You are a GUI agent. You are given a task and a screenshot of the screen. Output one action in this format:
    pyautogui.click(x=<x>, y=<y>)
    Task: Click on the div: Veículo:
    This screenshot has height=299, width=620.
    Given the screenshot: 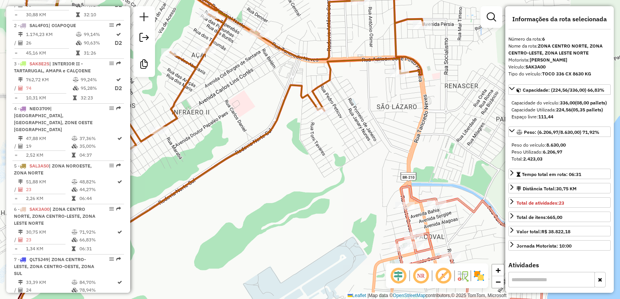 What is the action you would take?
    pyautogui.click(x=559, y=67)
    